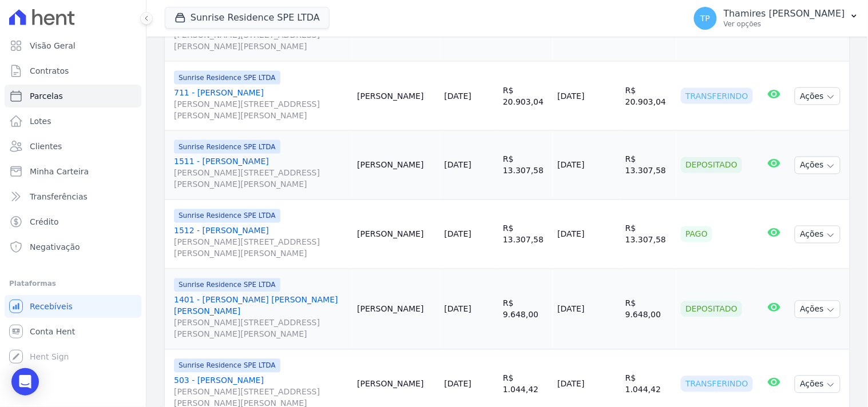 This screenshot has width=868, height=407. I want to click on a: Parcelas, so click(72, 96).